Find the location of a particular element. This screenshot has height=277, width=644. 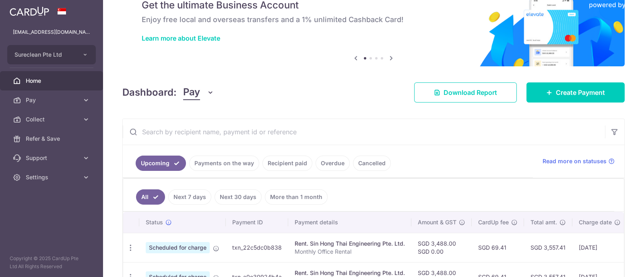

th: Payment details is located at coordinates (350, 222).